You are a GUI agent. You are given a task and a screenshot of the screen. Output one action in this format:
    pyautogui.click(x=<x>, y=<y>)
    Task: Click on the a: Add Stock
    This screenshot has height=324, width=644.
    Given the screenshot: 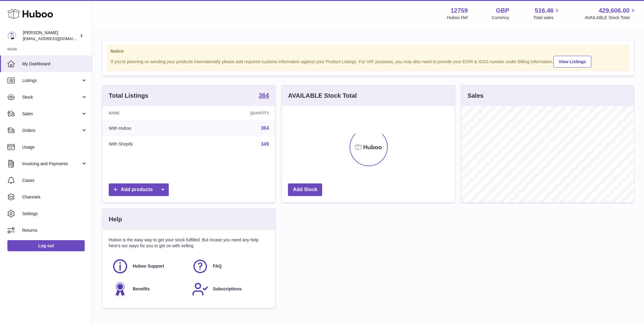 What is the action you would take?
    pyautogui.click(x=305, y=189)
    